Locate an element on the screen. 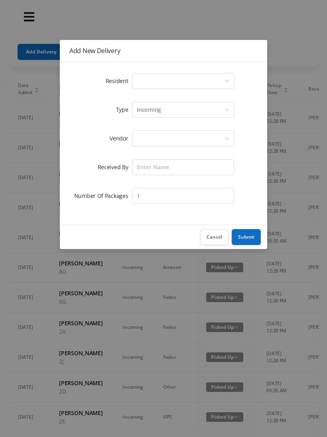 This screenshot has height=437, width=327. label: Resident is located at coordinates (119, 81).